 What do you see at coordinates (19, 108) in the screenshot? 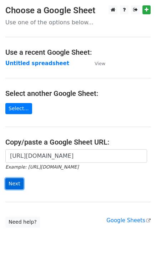
I see `a: Select...` at bounding box center [19, 108].